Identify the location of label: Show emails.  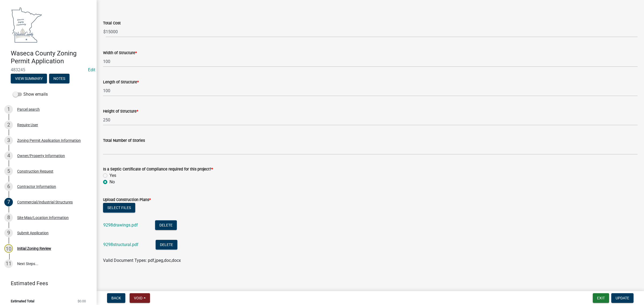
(30, 94).